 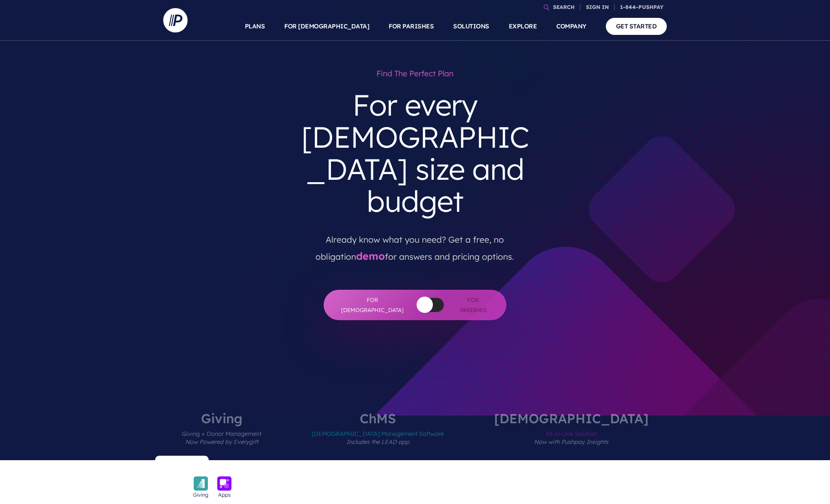 I want to click on a: EXPLORE, so click(x=523, y=26).